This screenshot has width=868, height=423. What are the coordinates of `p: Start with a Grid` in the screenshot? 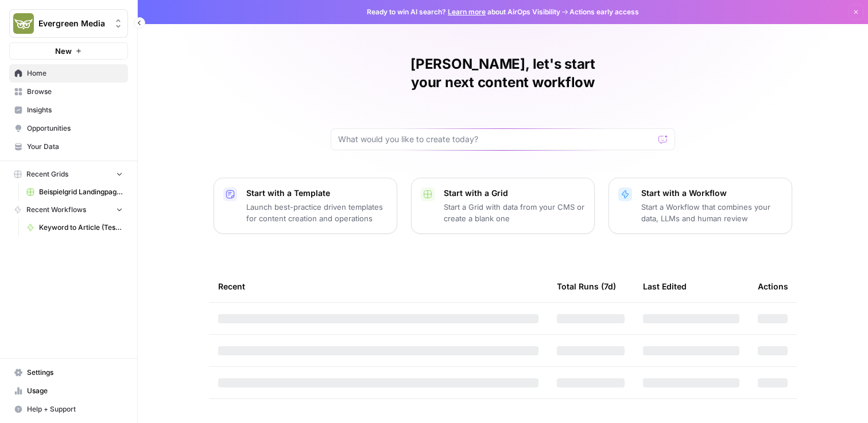 It's located at (514, 193).